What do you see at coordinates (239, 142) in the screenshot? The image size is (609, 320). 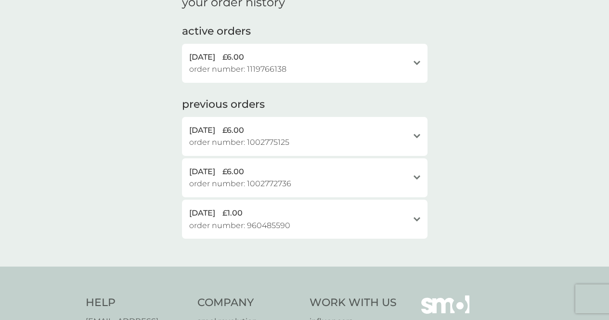 I see `span: order number: 1002775125` at bounding box center [239, 142].